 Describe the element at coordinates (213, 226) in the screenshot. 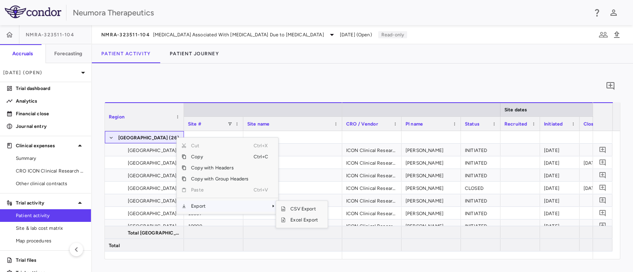

I see `div: 10009` at that location.